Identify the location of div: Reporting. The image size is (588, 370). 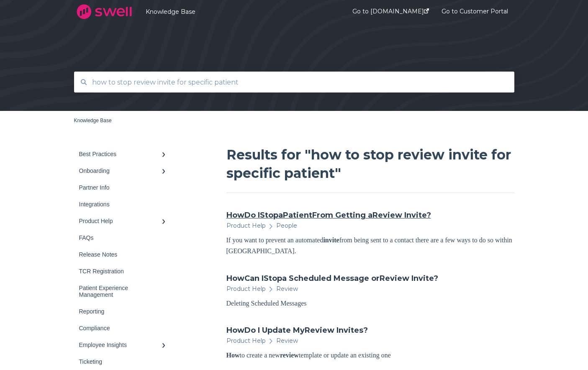
(120, 311).